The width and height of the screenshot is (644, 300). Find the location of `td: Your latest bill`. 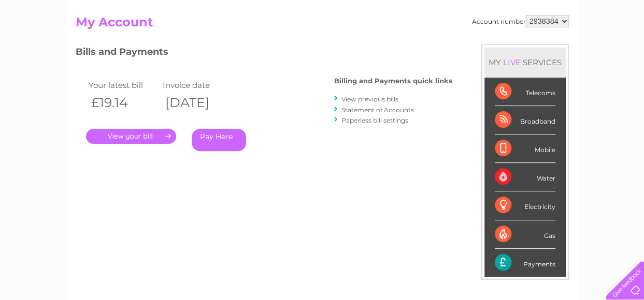

td: Your latest bill is located at coordinates (124, 85).